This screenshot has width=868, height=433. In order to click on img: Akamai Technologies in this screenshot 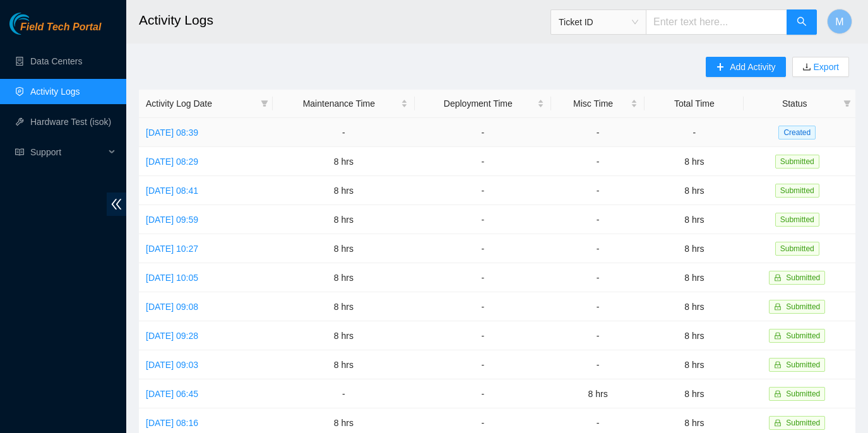, I will do `click(37, 23)`.